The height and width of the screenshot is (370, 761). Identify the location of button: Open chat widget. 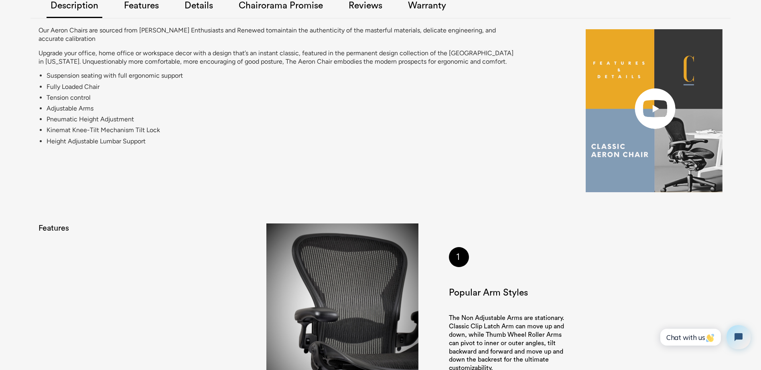
(87, 19).